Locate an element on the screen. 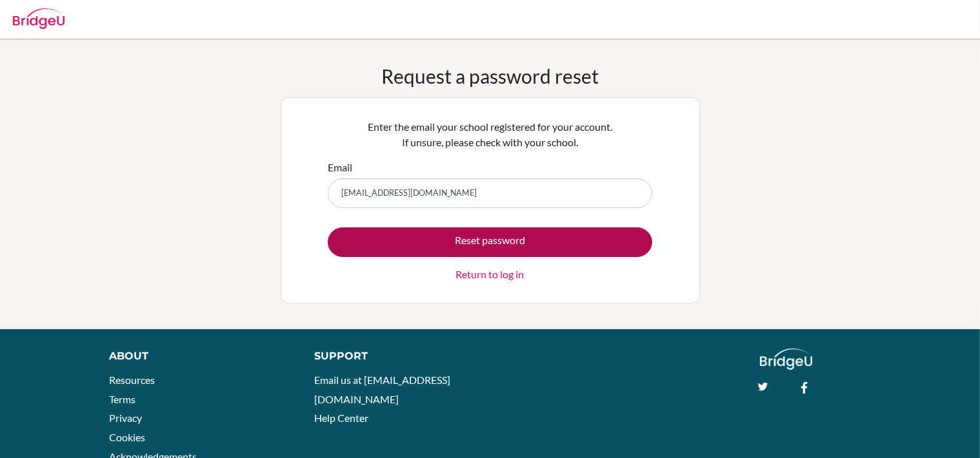 This screenshot has height=458, width=980. a: Help Center is located at coordinates (341, 418).